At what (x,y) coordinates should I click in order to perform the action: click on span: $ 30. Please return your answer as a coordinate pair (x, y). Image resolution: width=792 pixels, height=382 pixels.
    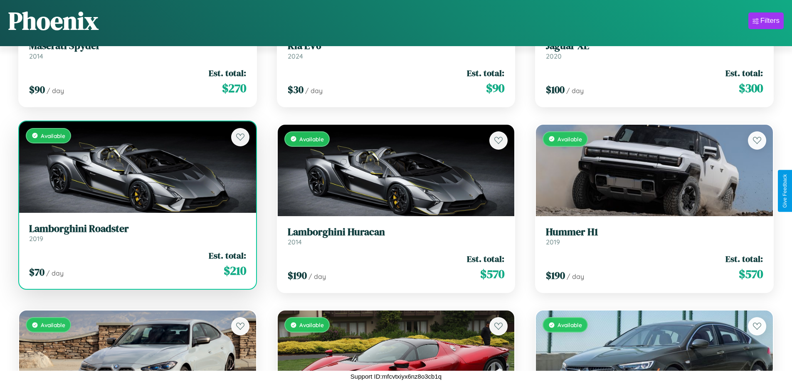
    Looking at the image, I should click on (296, 89).